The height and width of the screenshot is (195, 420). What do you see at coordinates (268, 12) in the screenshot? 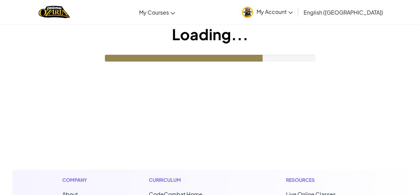
I see `a: My Account` at bounding box center [268, 12].